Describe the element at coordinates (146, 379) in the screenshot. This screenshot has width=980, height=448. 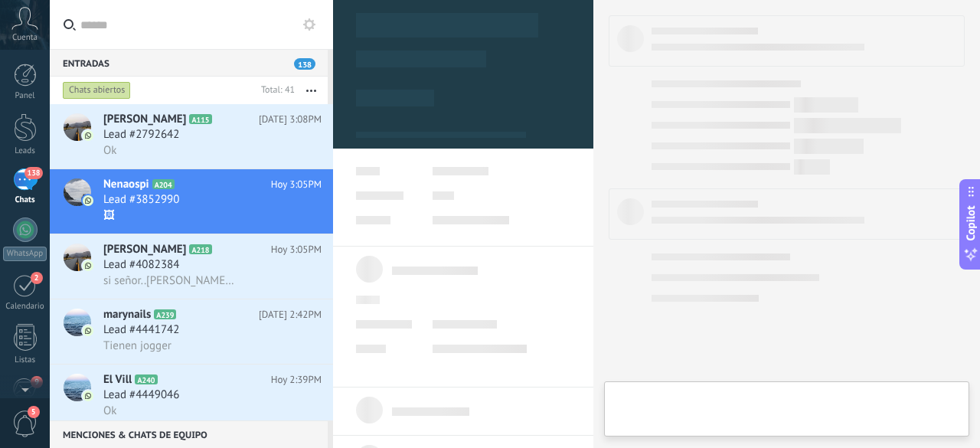
I see `span: A240` at that location.